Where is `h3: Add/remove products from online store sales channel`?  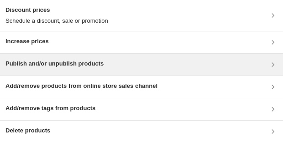 h3: Add/remove products from online store sales channel is located at coordinates (81, 86).